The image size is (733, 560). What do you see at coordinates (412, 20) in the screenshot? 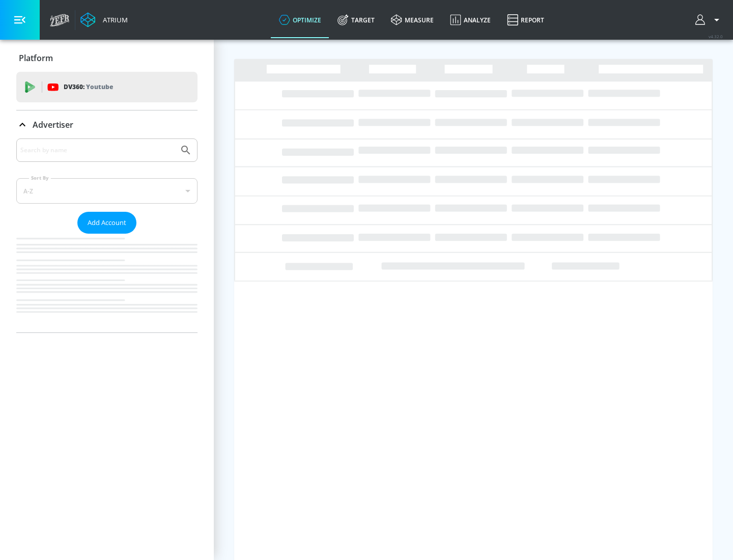
I see `a: measure` at bounding box center [412, 20].